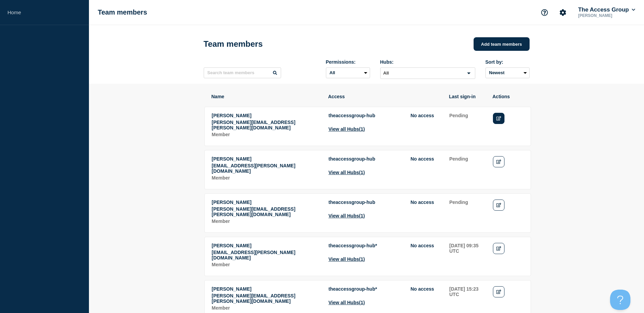  I want to click on th: Access, so click(385, 97).